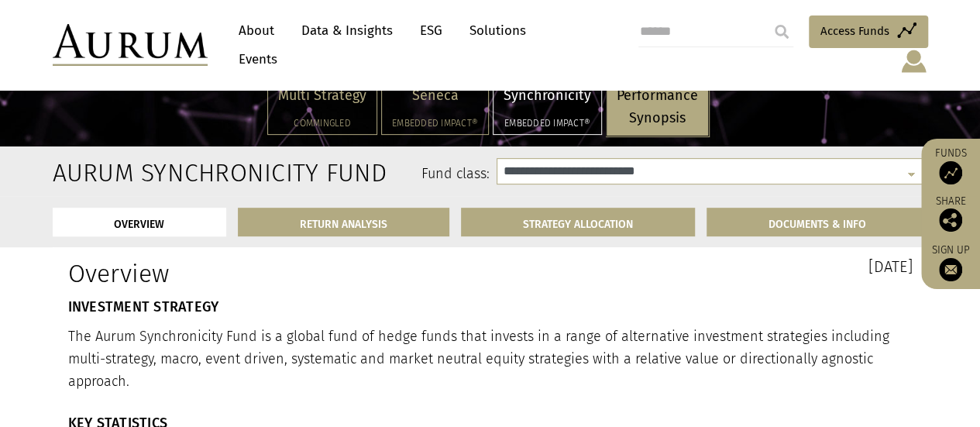  I want to click on a: STRATEGY ALLOCATION, so click(578, 222).